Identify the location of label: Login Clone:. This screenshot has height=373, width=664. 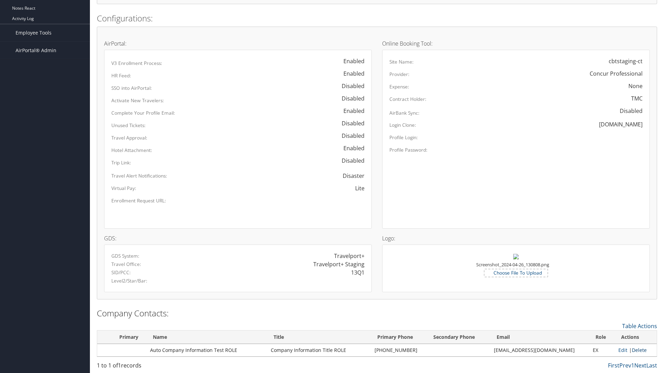
(402, 125).